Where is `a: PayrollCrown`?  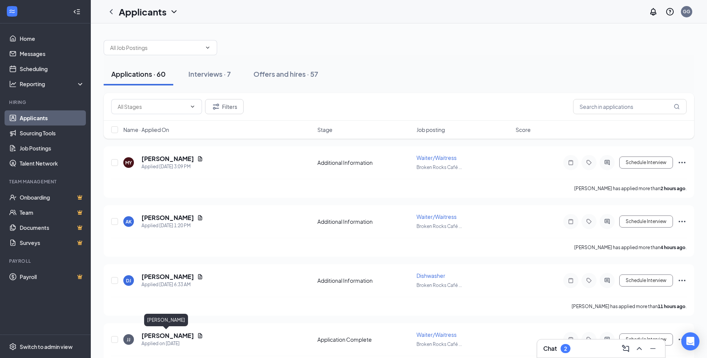 a: PayrollCrown is located at coordinates (52, 277).